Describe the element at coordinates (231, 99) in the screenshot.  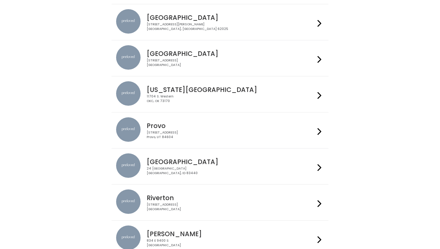
I see `div: 11704 S. Western OKC, OK 73170` at that location.